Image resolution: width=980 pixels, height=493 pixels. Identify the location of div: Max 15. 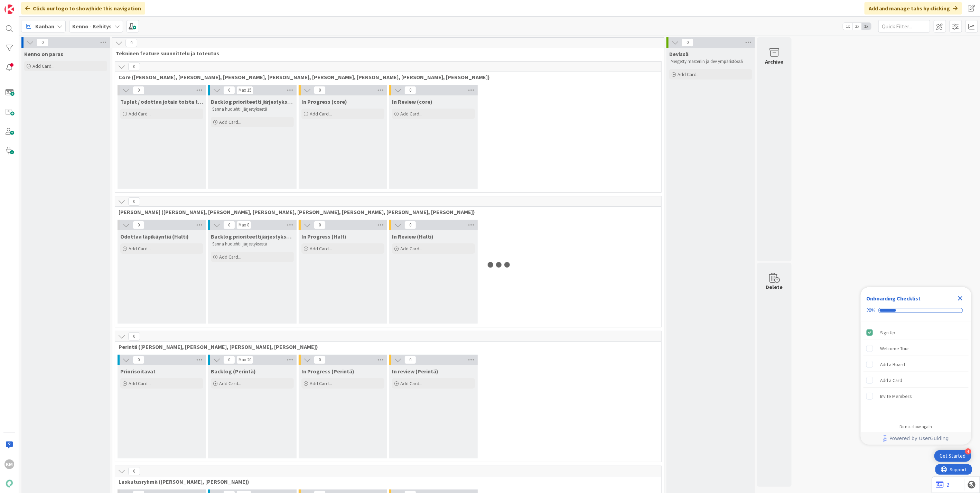
(245, 90).